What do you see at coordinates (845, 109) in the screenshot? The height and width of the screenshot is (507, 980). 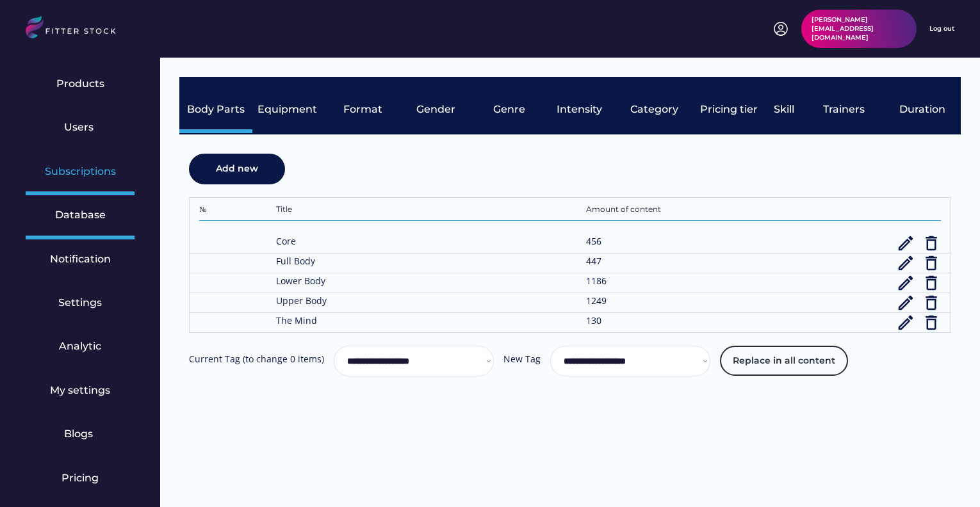 I see `div: Trainers` at bounding box center [845, 109].